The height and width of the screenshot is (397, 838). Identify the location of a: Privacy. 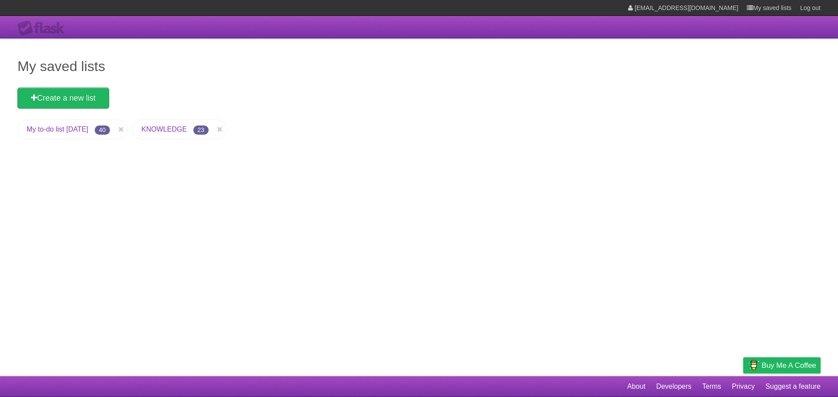
(743, 387).